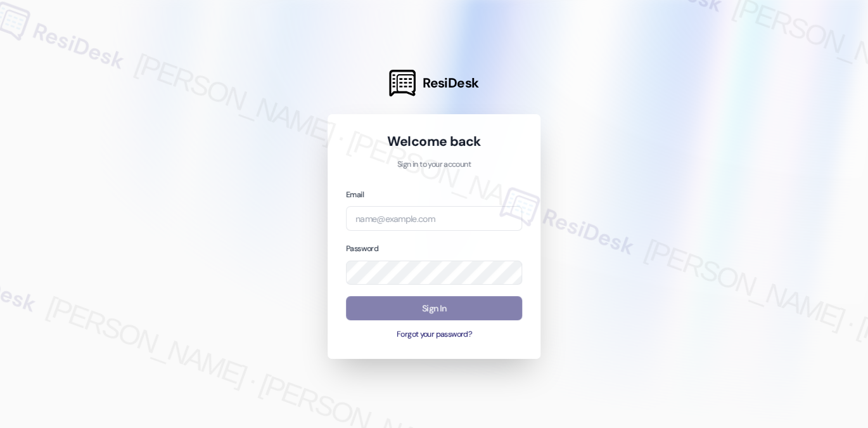 The image size is (868, 428). Describe the element at coordinates (434, 218) in the screenshot. I see `input: name@example.com` at that location.